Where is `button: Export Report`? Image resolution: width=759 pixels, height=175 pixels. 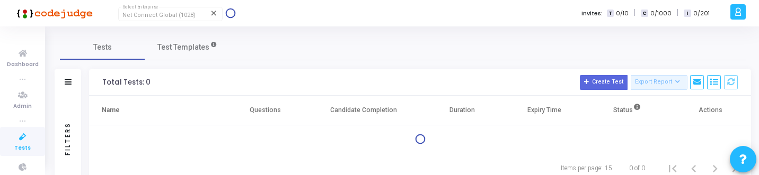
button: Export Report is located at coordinates (658, 83).